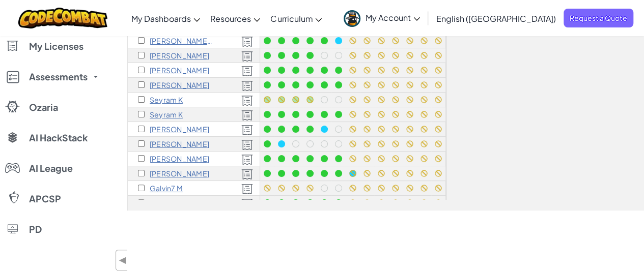 This screenshot has width=644, height=271. I want to click on a: CodeCombat logo, so click(63, 18).